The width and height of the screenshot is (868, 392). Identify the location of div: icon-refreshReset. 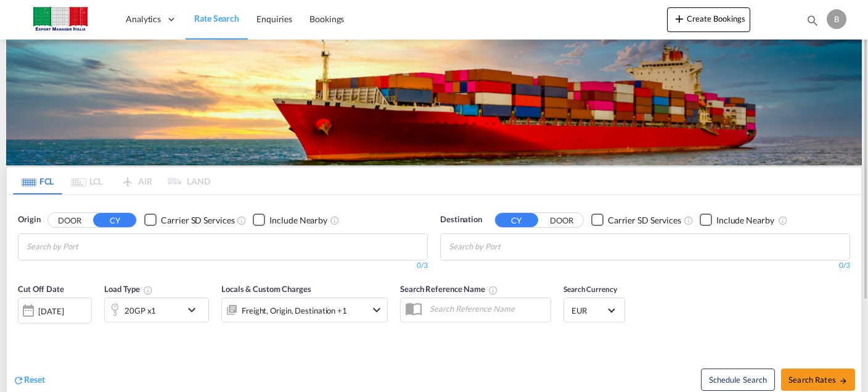
(29, 381).